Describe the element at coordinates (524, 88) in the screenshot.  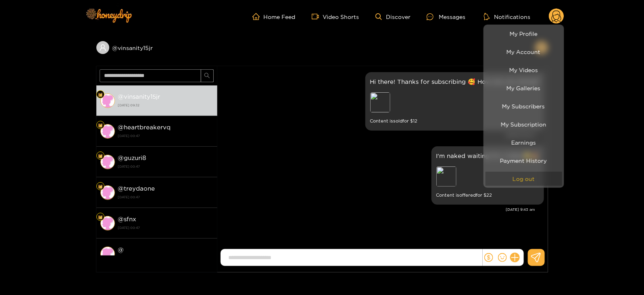
I see `a: My Galleries` at that location.